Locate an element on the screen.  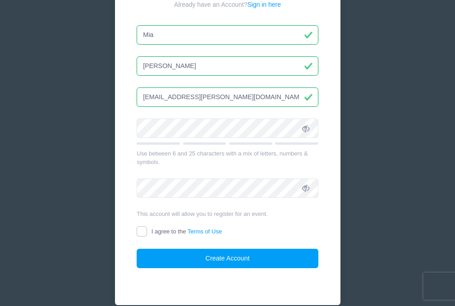
div: This account will allow you to register for an event. is located at coordinates (227, 214).